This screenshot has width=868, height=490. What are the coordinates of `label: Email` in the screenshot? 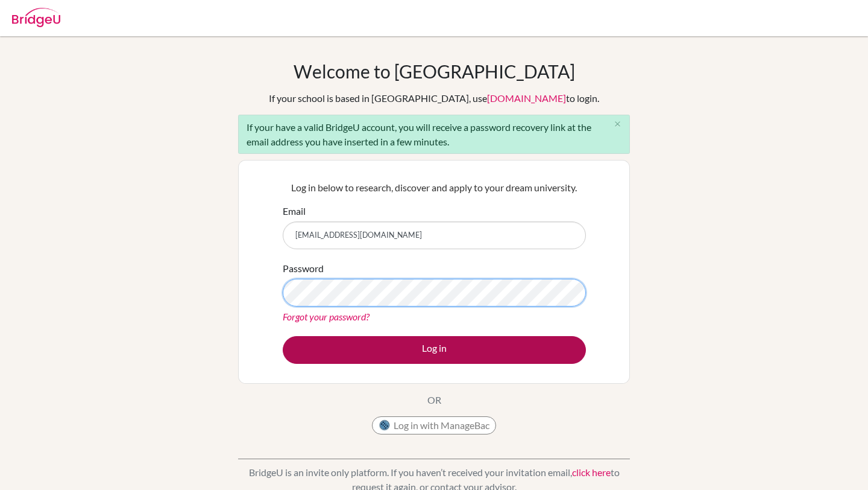 It's located at (294, 211).